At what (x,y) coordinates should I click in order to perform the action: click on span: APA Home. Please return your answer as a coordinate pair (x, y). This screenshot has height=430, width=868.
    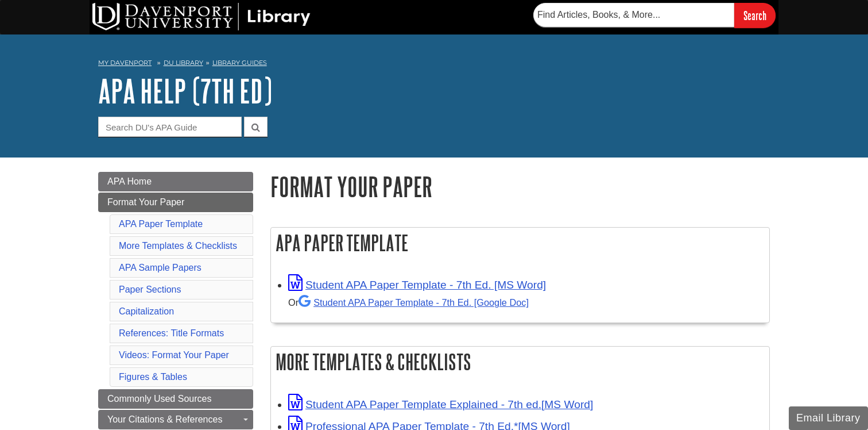
    Looking at the image, I should click on (129, 181).